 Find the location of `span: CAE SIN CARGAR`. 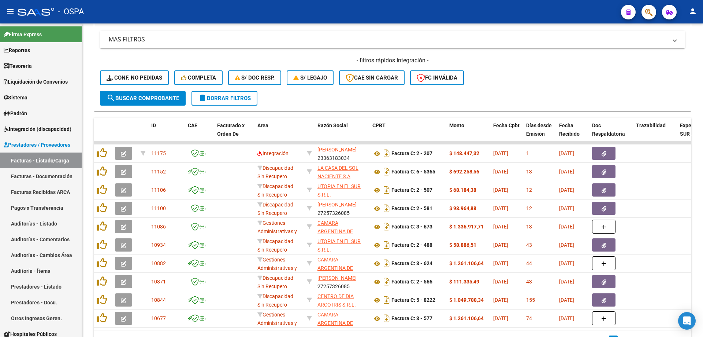

span: CAE SIN CARGAR is located at coordinates (372, 78).